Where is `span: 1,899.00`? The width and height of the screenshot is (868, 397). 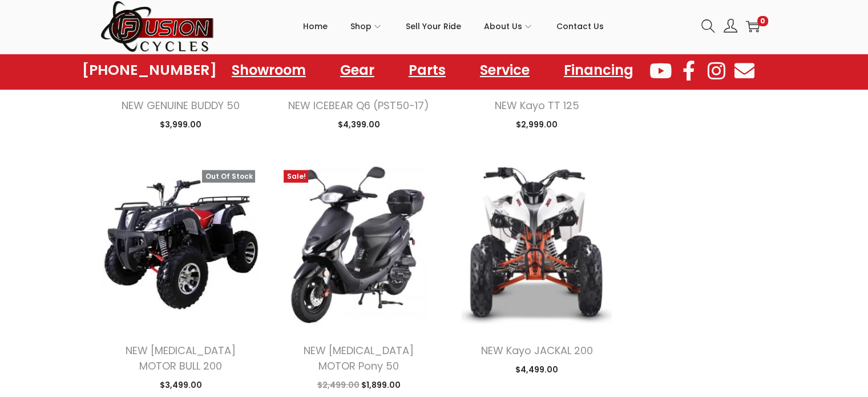
span: 1,899.00 is located at coordinates (380, 385).